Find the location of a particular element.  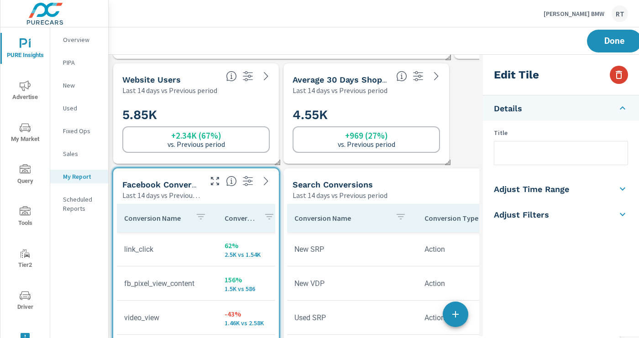

p: 156% is located at coordinates (251, 280).